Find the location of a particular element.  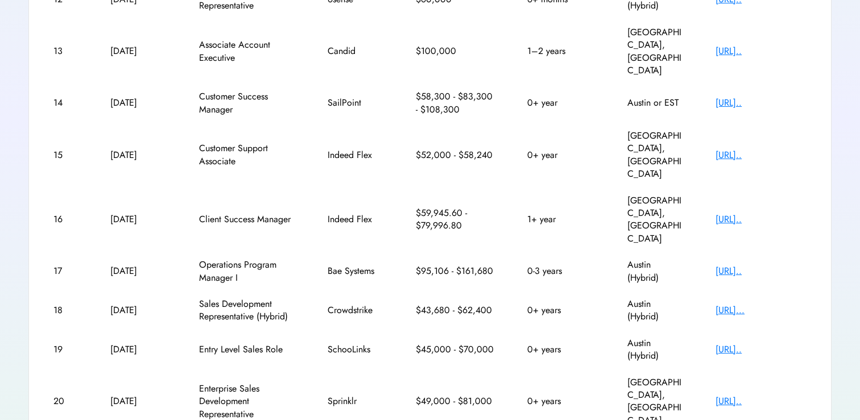

div: SailPoint is located at coordinates (356, 103).